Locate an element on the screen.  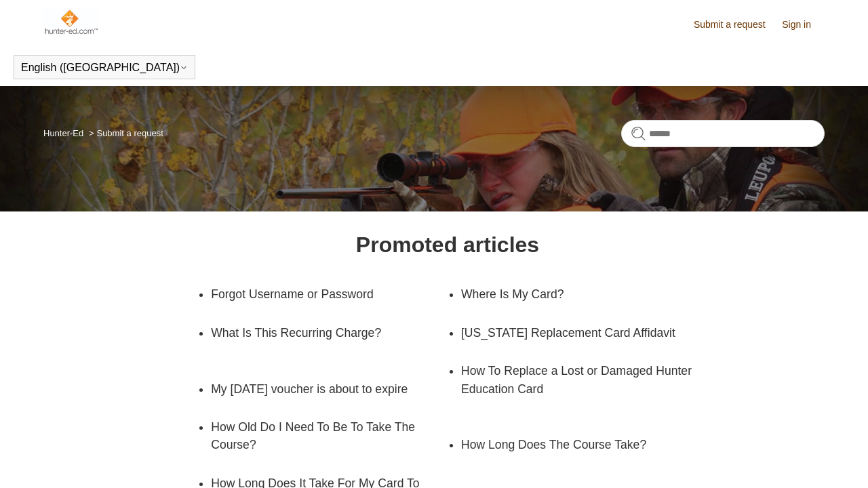
a: Where Is My Card? is located at coordinates (569, 294).